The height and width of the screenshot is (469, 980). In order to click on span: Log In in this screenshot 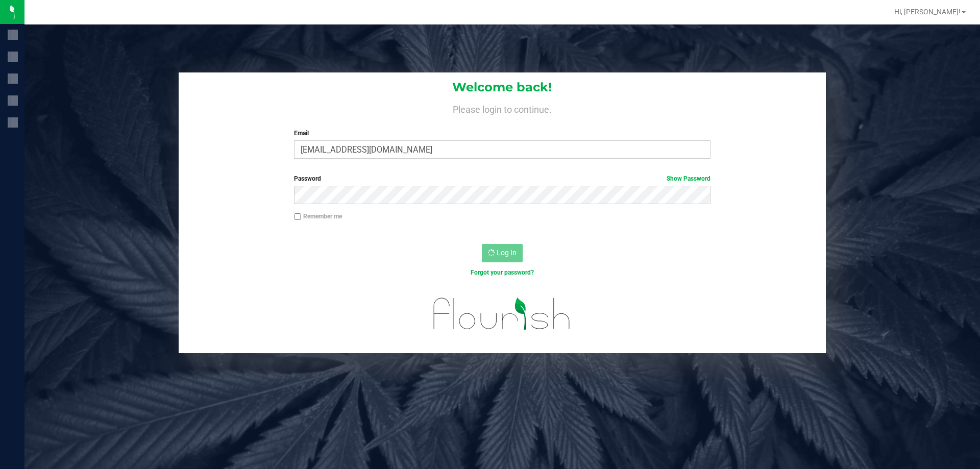, I will do `click(507, 253)`.